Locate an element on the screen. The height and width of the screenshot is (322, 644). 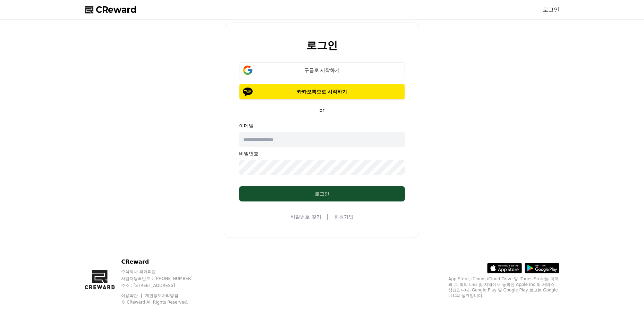
a: 이용약관 is located at coordinates (132, 295).